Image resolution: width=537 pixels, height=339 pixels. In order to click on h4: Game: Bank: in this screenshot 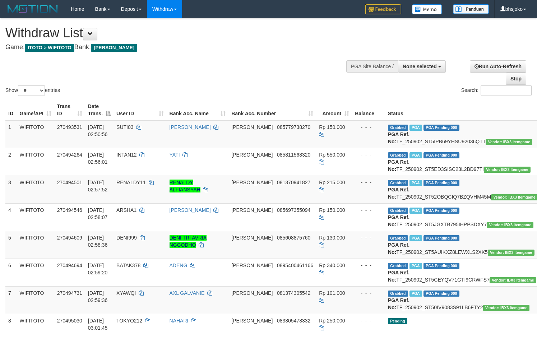, I will do `click(178, 47)`.